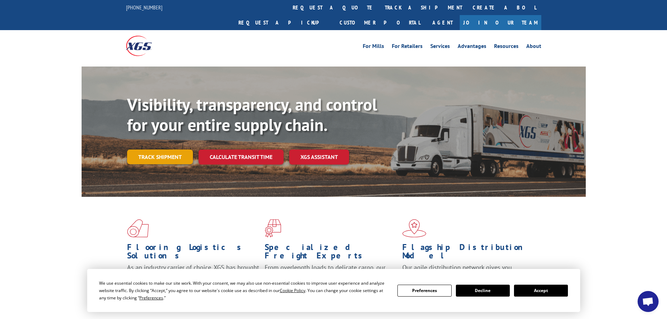  What do you see at coordinates (319, 157) in the screenshot?
I see `a: XGS ASSISTANT` at bounding box center [319, 157].